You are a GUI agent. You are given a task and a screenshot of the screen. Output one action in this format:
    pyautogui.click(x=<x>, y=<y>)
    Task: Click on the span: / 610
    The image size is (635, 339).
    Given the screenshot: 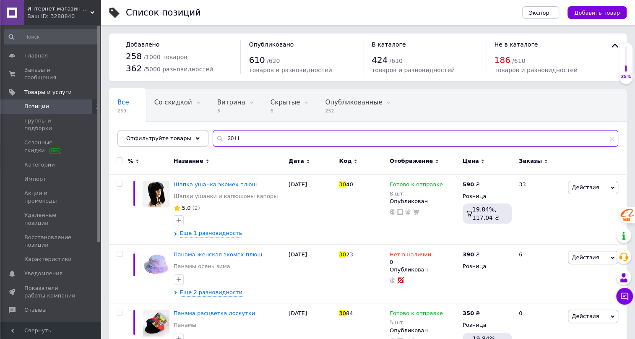 What is the action you would take?
    pyautogui.click(x=519, y=61)
    